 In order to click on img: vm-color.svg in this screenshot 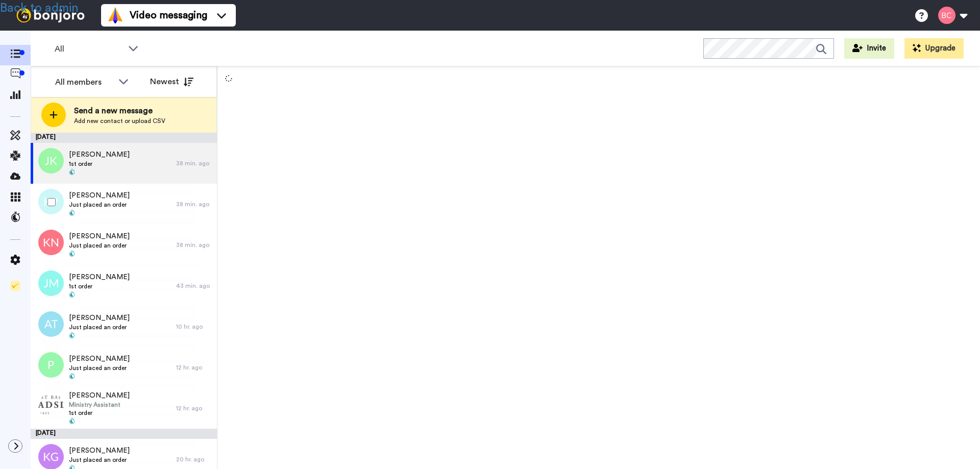, I will do `click(115, 15)`.